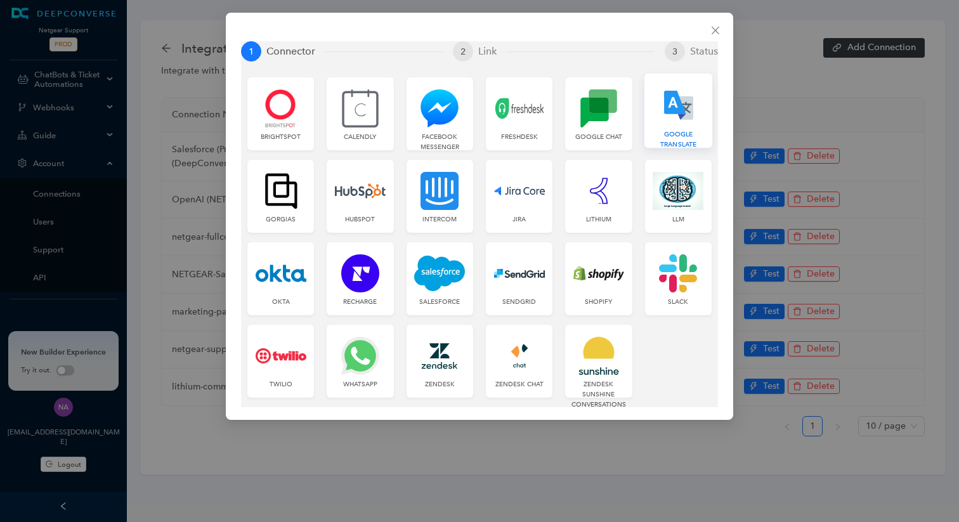  What do you see at coordinates (519, 219) in the screenshot?
I see `div: Jira` at bounding box center [519, 219].